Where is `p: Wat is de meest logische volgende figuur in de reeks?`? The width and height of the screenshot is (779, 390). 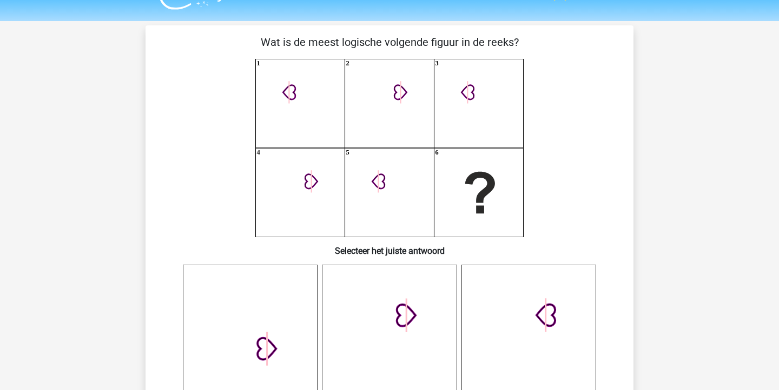
p: Wat is de meest logische volgende figuur in de reeks? is located at coordinates (389, 42).